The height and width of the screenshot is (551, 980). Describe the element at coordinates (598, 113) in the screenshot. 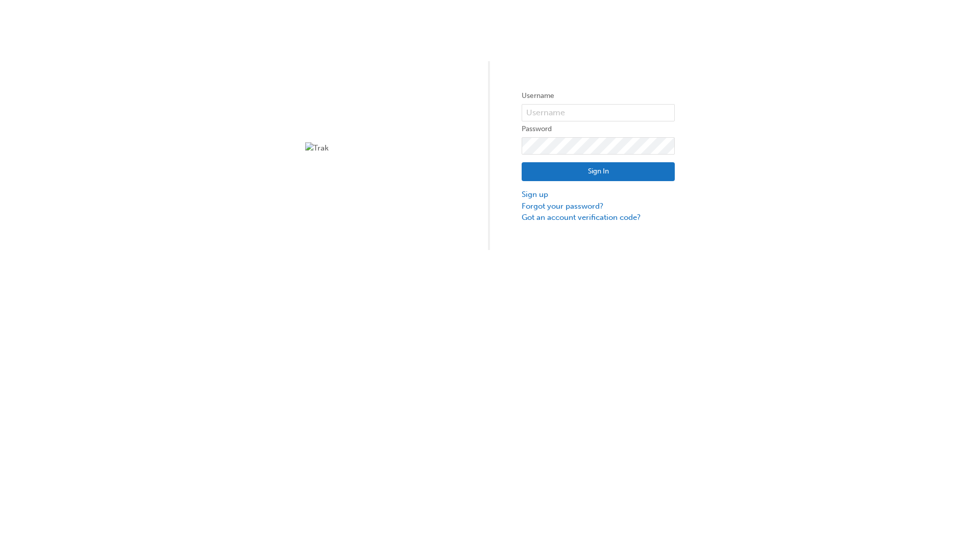

I see `input: Username` at that location.